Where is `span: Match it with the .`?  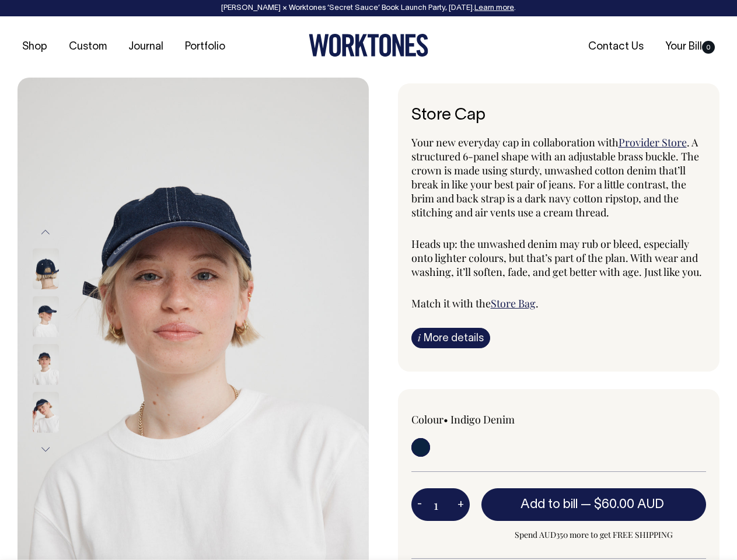
span: Match it with the . is located at coordinates (475, 304).